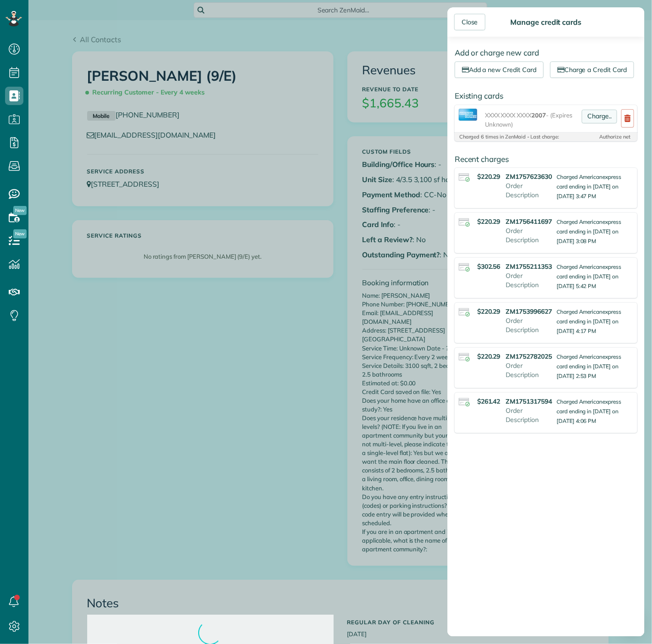 This screenshot has height=644, width=652. I want to click on span: XXXX XXXX XXXX - (Expires Unknown), so click(531, 120).